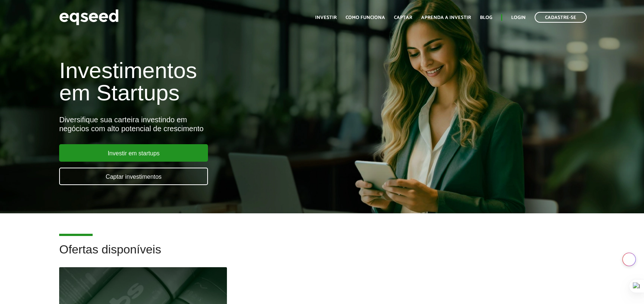 This screenshot has width=644, height=304. What do you see at coordinates (134, 153) in the screenshot?
I see `a: Investir em startups` at bounding box center [134, 153].